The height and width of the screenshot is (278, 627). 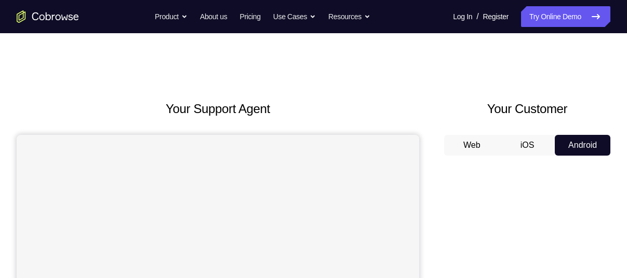 What do you see at coordinates (250, 17) in the screenshot?
I see `a: Pricing` at bounding box center [250, 17].